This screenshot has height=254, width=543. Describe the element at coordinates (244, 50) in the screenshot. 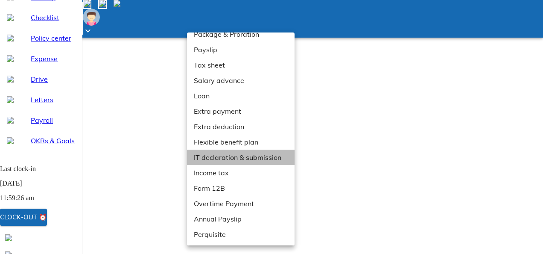

I see `li: Payslip` at that location.